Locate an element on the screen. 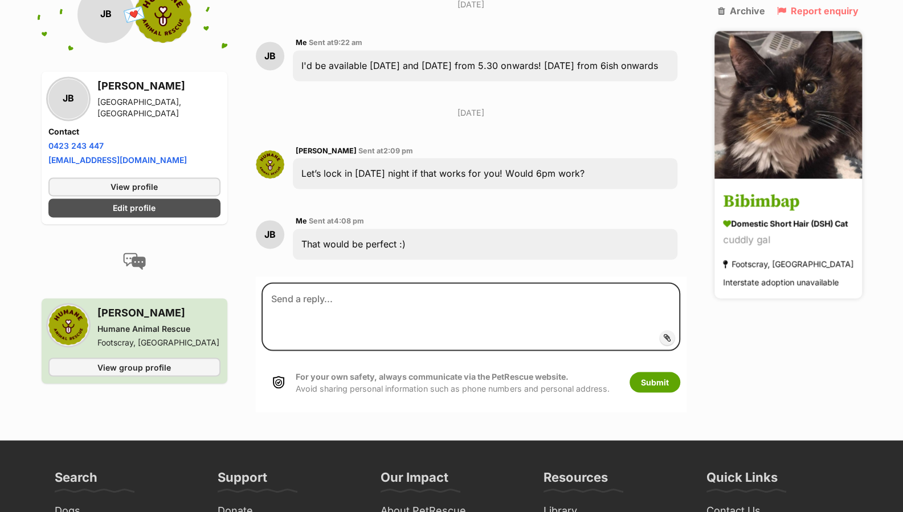 Image resolution: width=903 pixels, height=512 pixels. div: Humane Animal Rescue is located at coordinates (158, 329).